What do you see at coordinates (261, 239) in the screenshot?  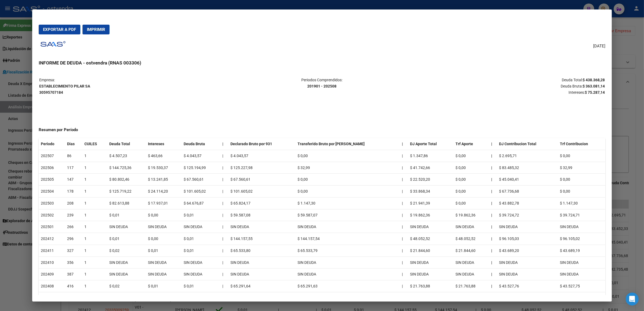 I see `td: $ 144.157,55` at bounding box center [261, 239].